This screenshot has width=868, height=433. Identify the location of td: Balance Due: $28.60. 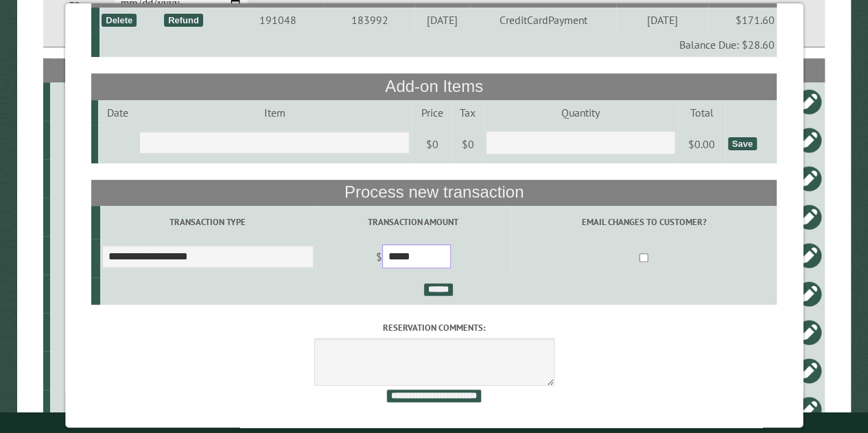
(438, 44).